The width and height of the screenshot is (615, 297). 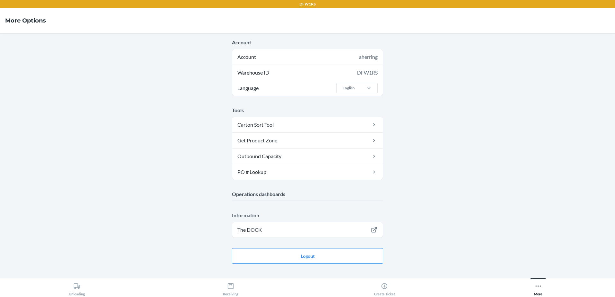 I want to click on a: Carton Sort Tool, so click(x=308, y=125).